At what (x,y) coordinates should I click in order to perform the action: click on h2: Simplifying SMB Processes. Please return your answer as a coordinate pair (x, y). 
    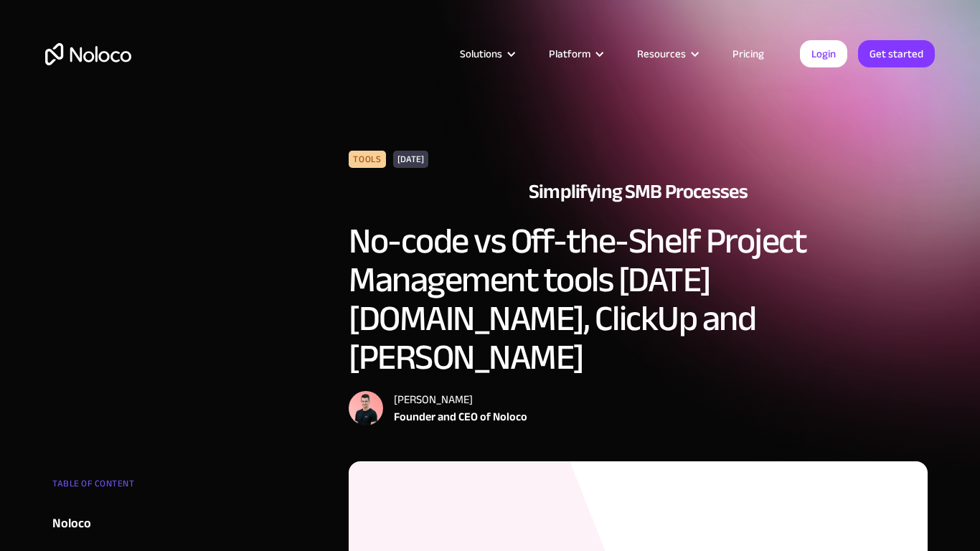
    Looking at the image, I should click on (638, 192).